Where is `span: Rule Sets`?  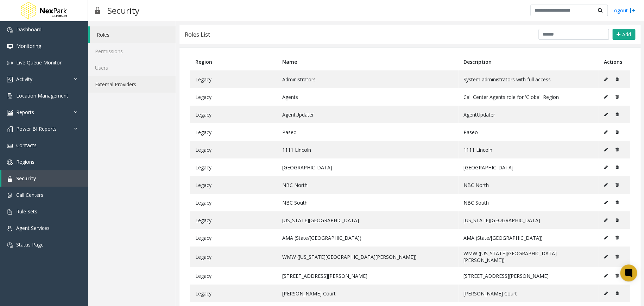 span: Rule Sets is located at coordinates (27, 211).